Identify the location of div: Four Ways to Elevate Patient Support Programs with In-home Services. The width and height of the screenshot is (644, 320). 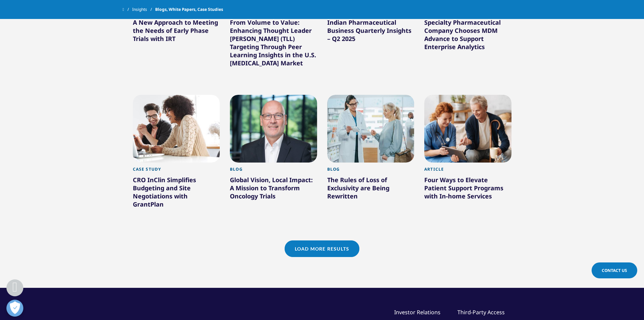
(468, 189).